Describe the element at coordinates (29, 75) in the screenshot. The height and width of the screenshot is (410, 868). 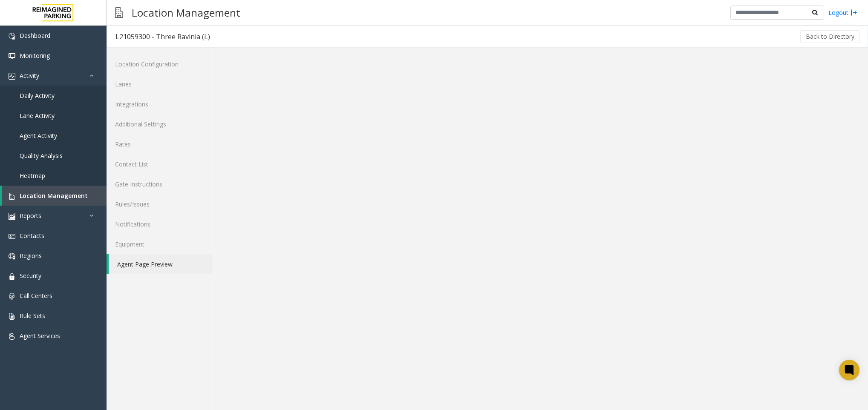
I see `span: Activity` at that location.